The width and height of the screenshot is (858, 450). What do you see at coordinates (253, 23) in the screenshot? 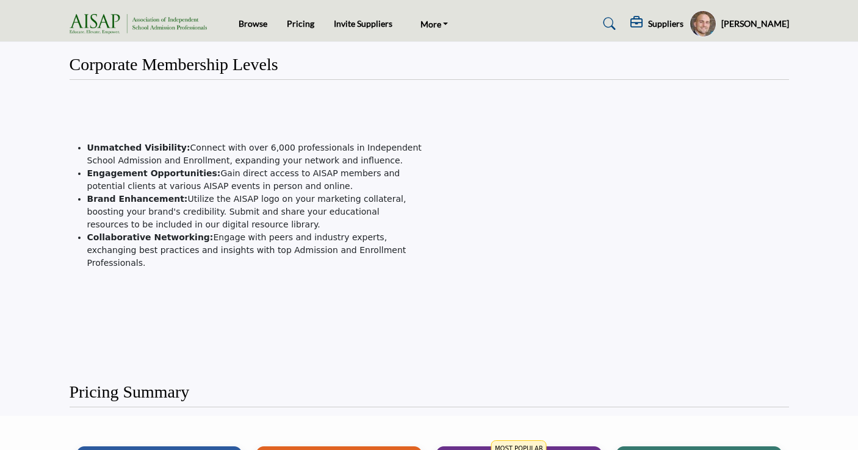
I see `a: Browse` at bounding box center [253, 23].